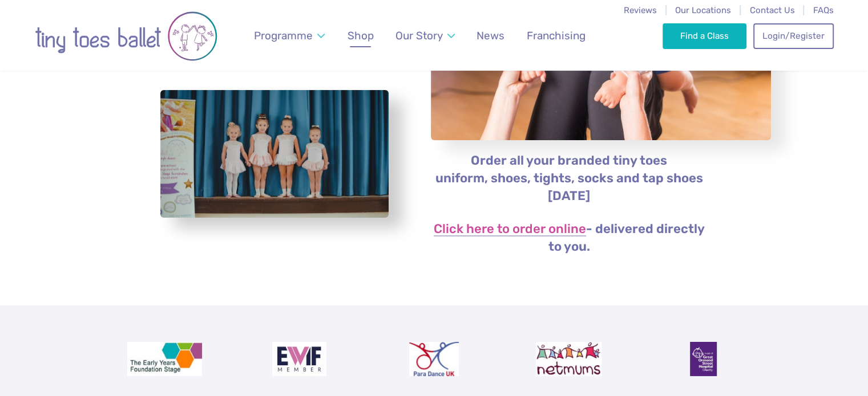 This screenshot has width=868, height=396. What do you see at coordinates (556, 35) in the screenshot?
I see `a: Franchising` at bounding box center [556, 35].